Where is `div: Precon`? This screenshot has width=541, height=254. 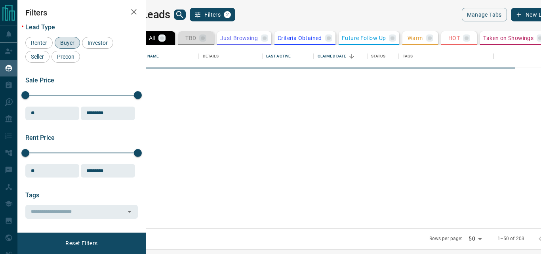 div: Precon is located at coordinates (66, 57).